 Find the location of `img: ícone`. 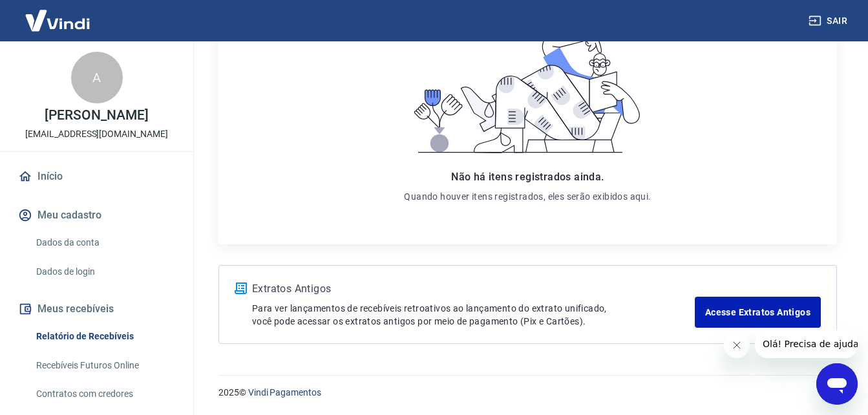

img: ícone is located at coordinates (240, 288).